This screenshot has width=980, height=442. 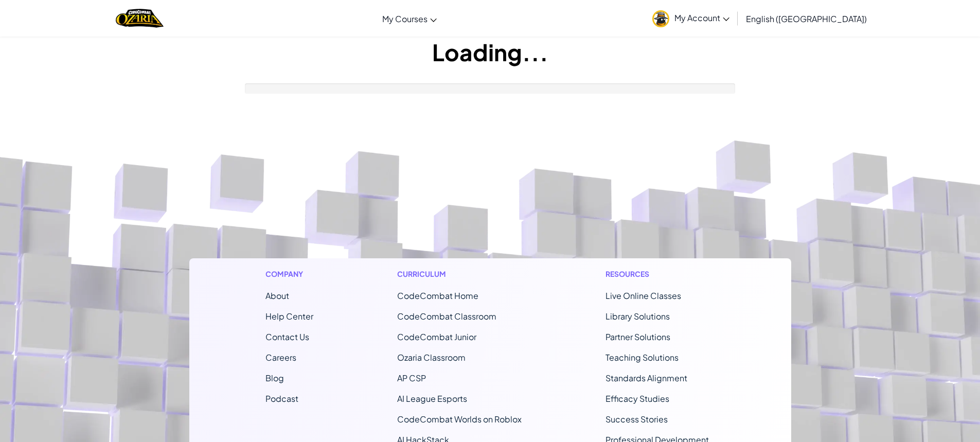 I want to click on a: Live Online Classes, so click(x=643, y=295).